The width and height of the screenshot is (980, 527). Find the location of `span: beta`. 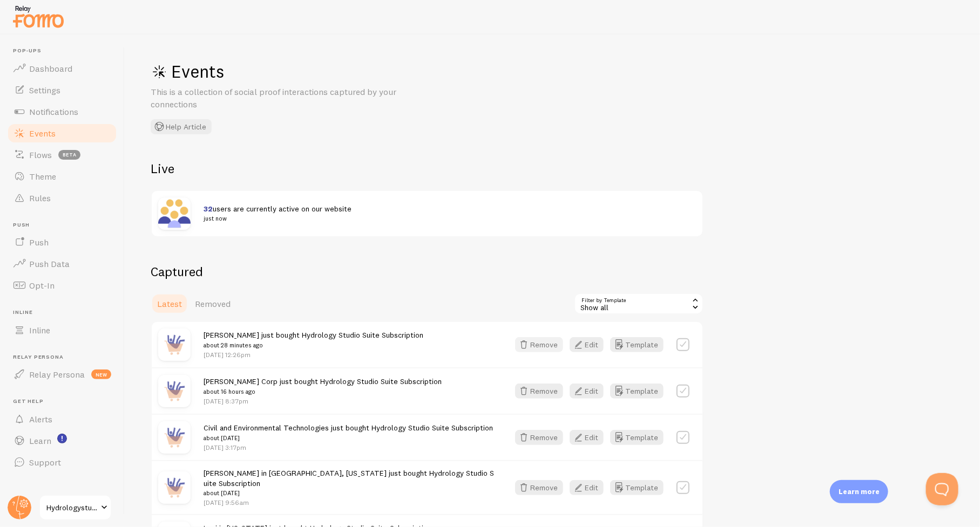

span: beta is located at coordinates (69, 155).